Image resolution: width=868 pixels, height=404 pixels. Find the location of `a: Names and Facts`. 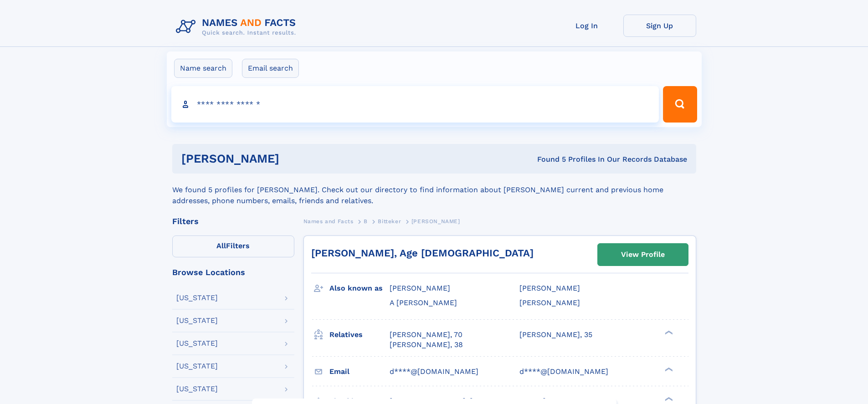

a: Names and Facts is located at coordinates (328, 221).